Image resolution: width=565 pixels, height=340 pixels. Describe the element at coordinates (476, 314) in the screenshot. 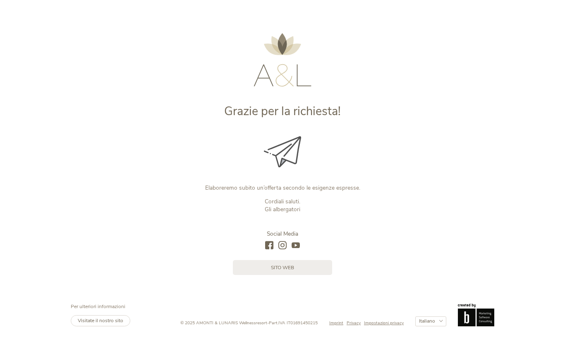

I see `img: Brandnamic GmbH | Leading Hospitality Solutions` at that location.